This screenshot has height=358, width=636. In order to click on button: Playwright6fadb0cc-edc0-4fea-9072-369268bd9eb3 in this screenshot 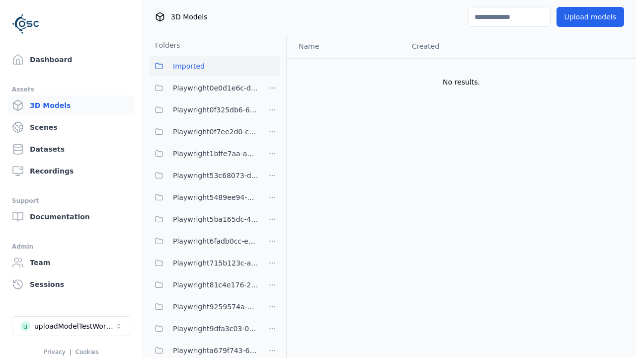, I will do `click(204, 241)`.